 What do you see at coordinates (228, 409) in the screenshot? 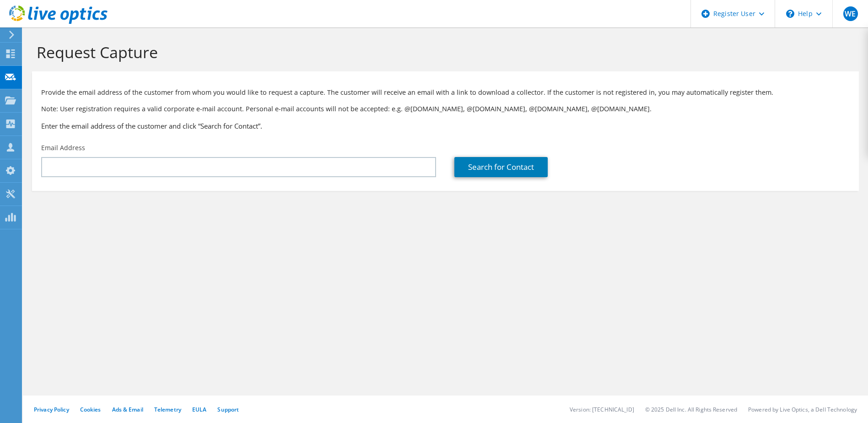
I see `a: Support` at bounding box center [228, 409].